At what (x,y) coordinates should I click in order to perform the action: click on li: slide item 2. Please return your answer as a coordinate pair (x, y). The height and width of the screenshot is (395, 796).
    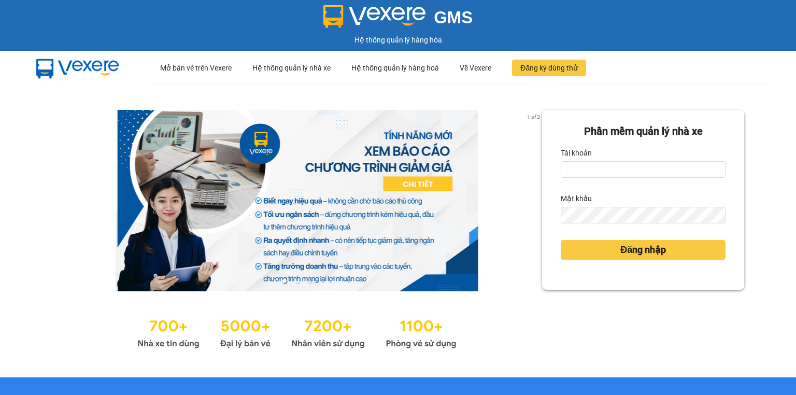
    Looking at the image, I should click on (297, 281).